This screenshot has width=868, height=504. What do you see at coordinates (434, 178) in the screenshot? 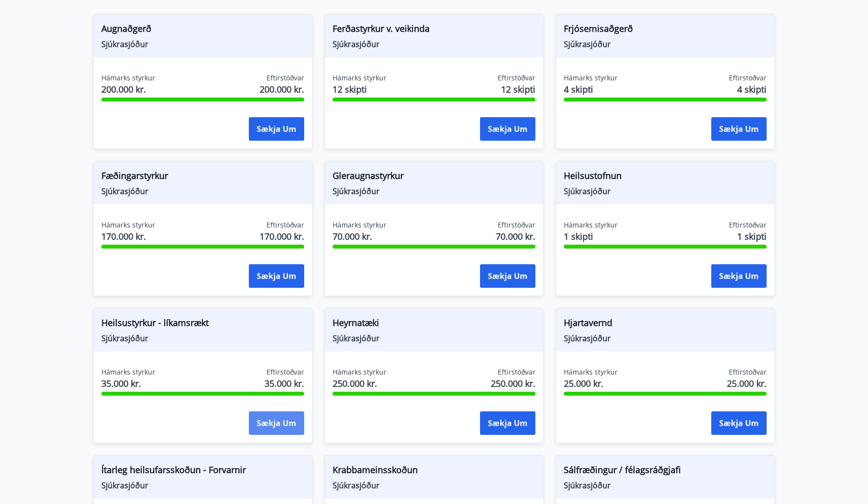
I see `span: Gleraugnastyrkur` at bounding box center [434, 178].